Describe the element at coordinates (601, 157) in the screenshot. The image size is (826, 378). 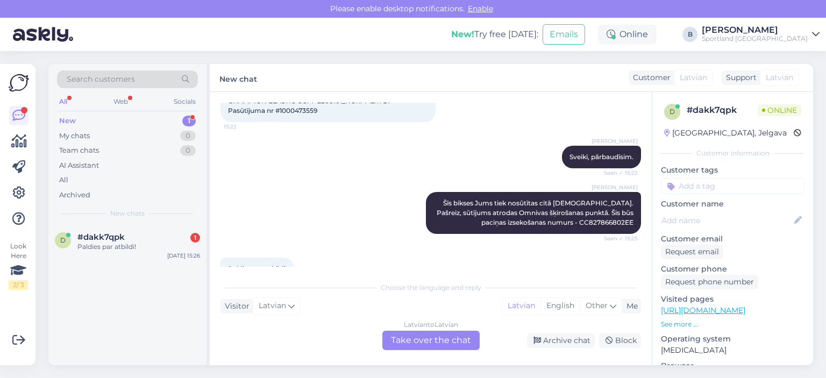
I see `span: Sveiki, pārbaudīsim.` at that location.